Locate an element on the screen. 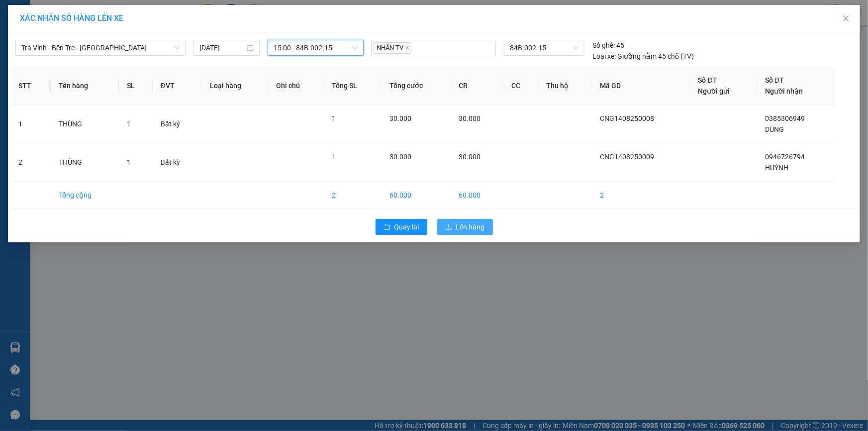  span: 0946726794 is located at coordinates (785, 157).